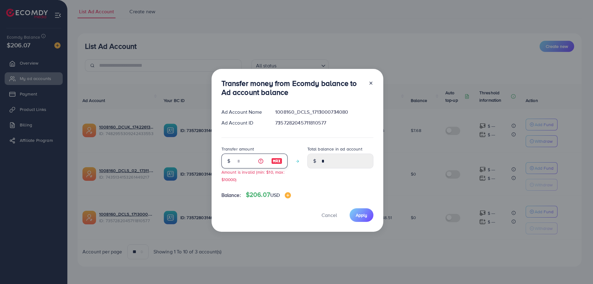  Describe the element at coordinates (275, 195) in the screenshot. I see `span: USD` at that location.